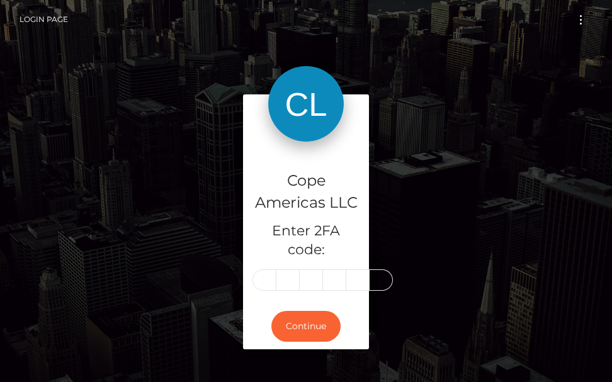 Image resolution: width=612 pixels, height=382 pixels. What do you see at coordinates (306, 104) in the screenshot?
I see `img: Cope Americas LLC` at bounding box center [306, 104].